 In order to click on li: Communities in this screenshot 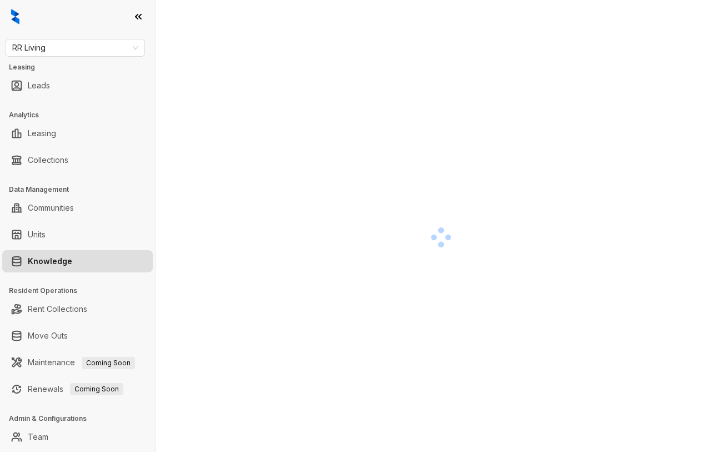, I will do `click(77, 208)`.